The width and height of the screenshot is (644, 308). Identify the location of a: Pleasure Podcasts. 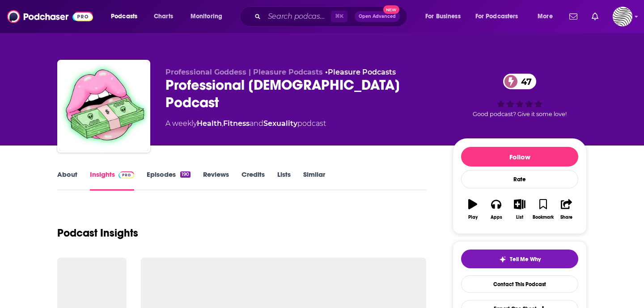
(362, 72).